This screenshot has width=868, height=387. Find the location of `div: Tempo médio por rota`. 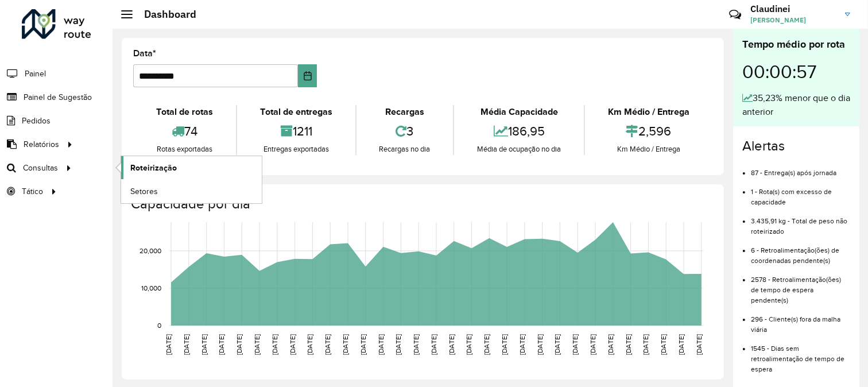

div: Tempo médio por rota is located at coordinates (796, 44).